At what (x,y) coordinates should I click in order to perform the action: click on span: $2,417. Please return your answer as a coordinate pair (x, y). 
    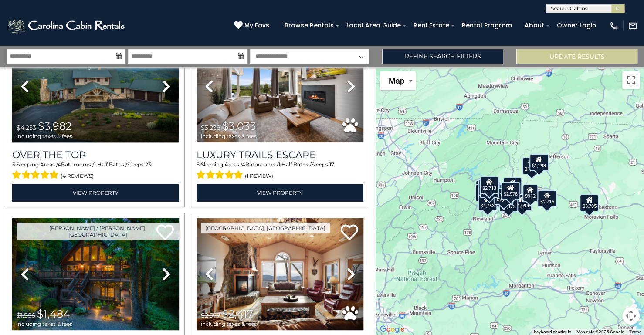
    Looking at the image, I should click on (237, 314).